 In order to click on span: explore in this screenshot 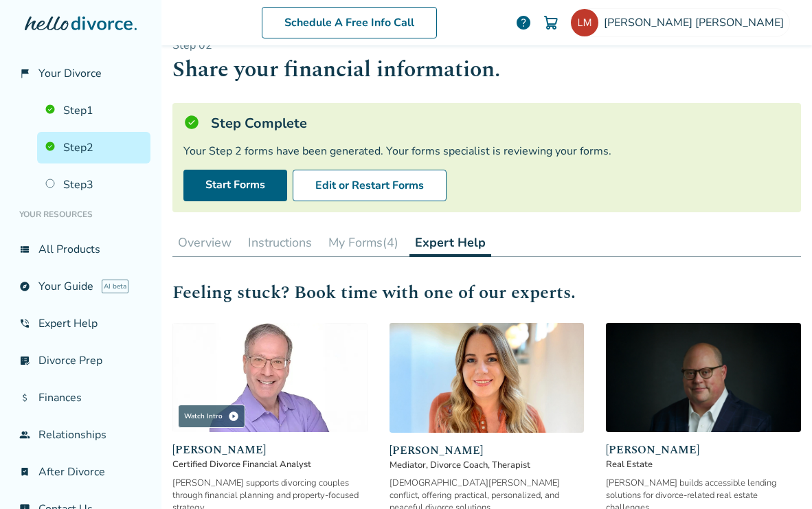, I will do `click(24, 286)`.